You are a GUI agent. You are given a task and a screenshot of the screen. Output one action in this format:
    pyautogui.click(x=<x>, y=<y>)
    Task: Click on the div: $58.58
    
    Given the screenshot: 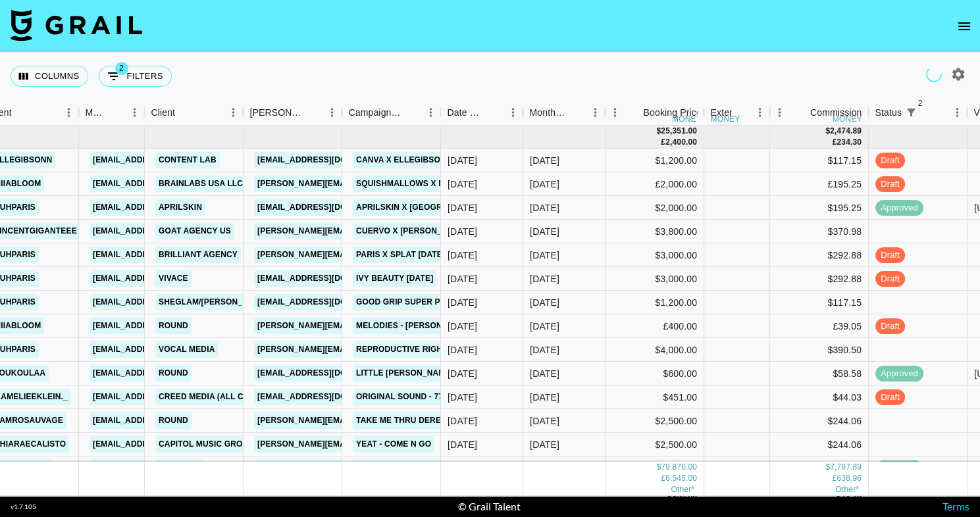 What is the action you would take?
    pyautogui.click(x=819, y=374)
    